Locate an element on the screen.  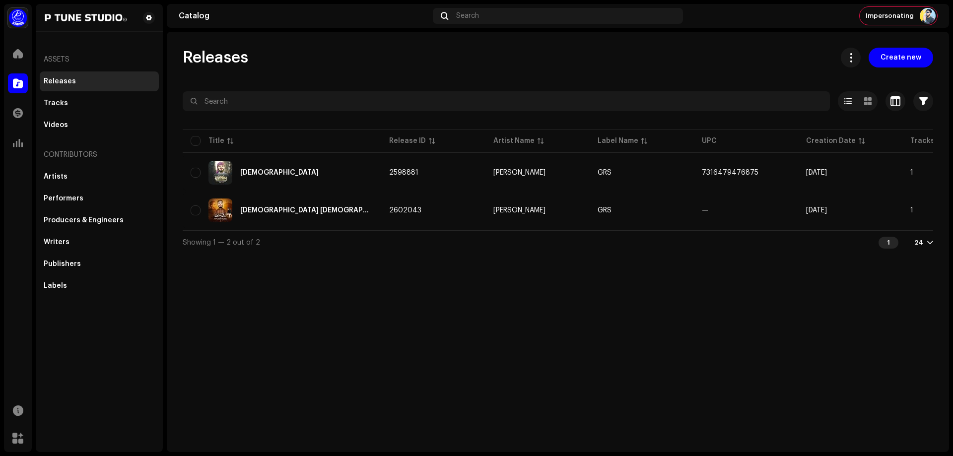
span: 2602043 is located at coordinates (405, 211).